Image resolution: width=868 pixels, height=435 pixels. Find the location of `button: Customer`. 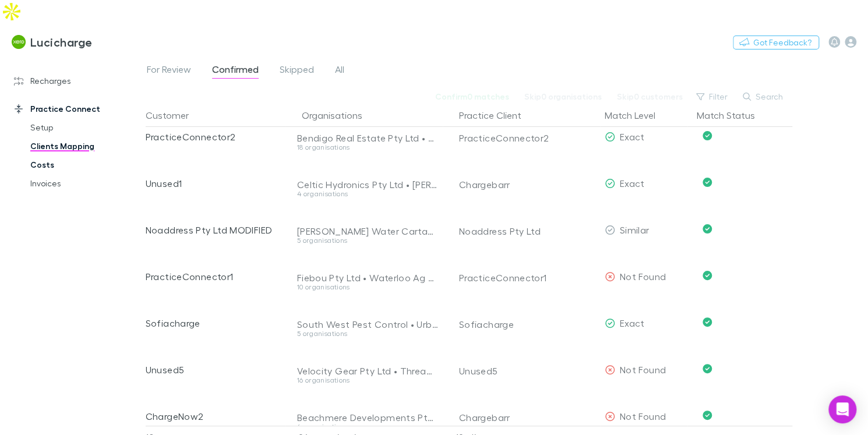

button: Customer is located at coordinates (174, 115).